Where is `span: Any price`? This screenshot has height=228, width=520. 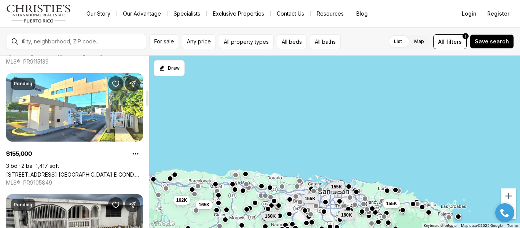 span: Any price is located at coordinates (199, 41).